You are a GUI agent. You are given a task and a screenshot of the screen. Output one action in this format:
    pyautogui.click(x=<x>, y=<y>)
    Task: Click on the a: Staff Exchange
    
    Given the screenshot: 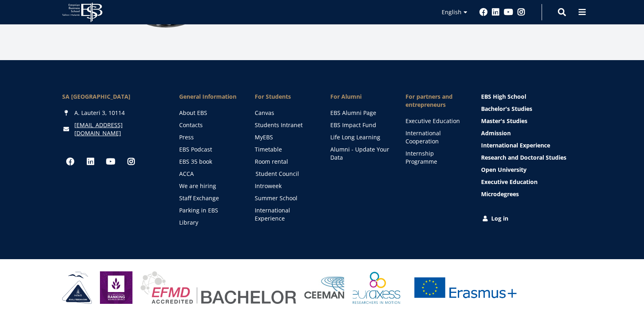 What is the action you would take?
    pyautogui.click(x=209, y=198)
    